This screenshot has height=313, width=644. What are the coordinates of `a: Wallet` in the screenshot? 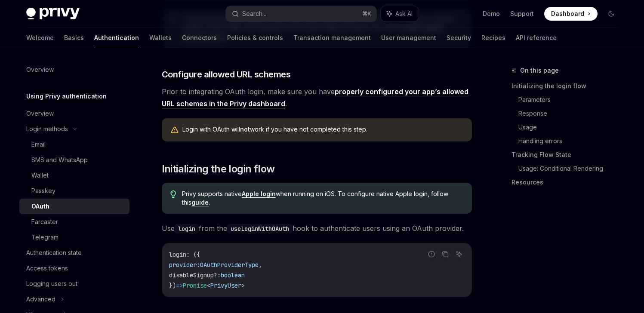 It's located at (74, 175).